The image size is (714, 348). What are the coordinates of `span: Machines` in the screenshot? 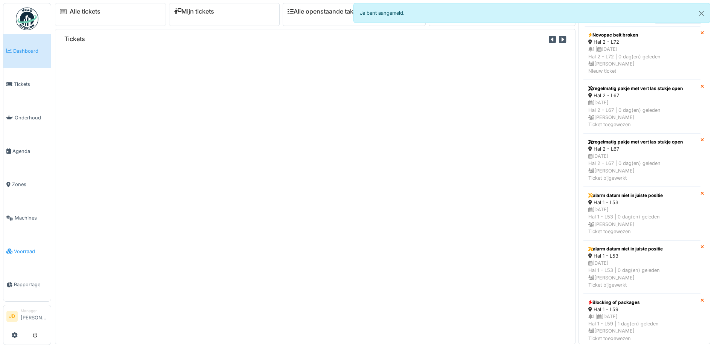 It's located at (31, 218).